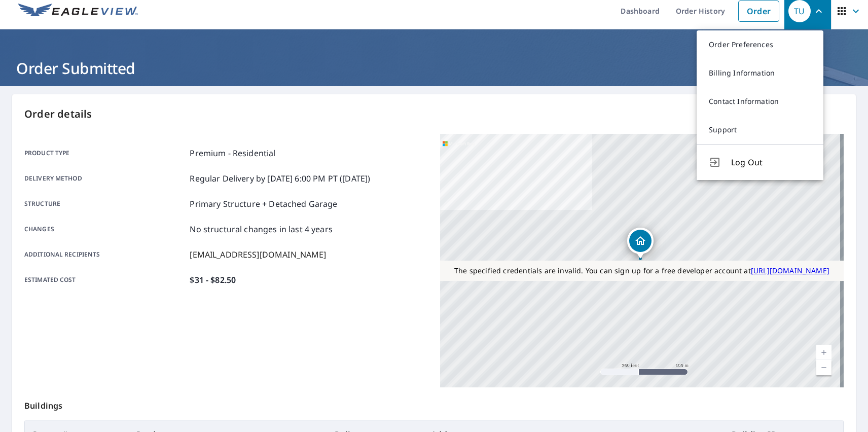 This screenshot has width=868, height=432. What do you see at coordinates (105, 153) in the screenshot?
I see `p: Product type` at bounding box center [105, 153].